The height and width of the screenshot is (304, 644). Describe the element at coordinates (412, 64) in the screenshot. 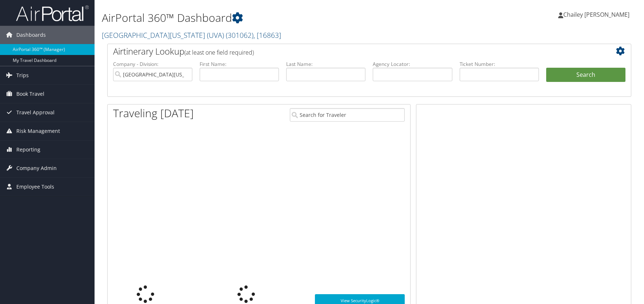

I see `label: Agency Locator:` at that location.